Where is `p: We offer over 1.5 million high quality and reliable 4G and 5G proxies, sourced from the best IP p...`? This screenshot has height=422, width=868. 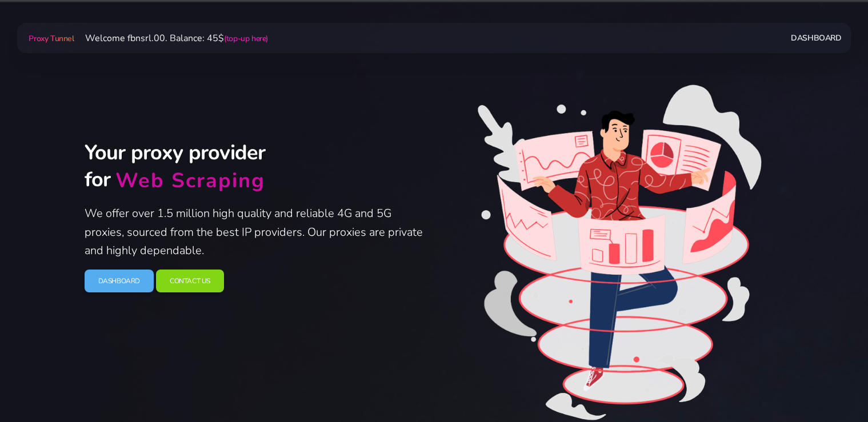
p: We offer over 1.5 million high quality and reliable 4G and 5G proxies, sourced from the best IP p... is located at coordinates (256, 233).